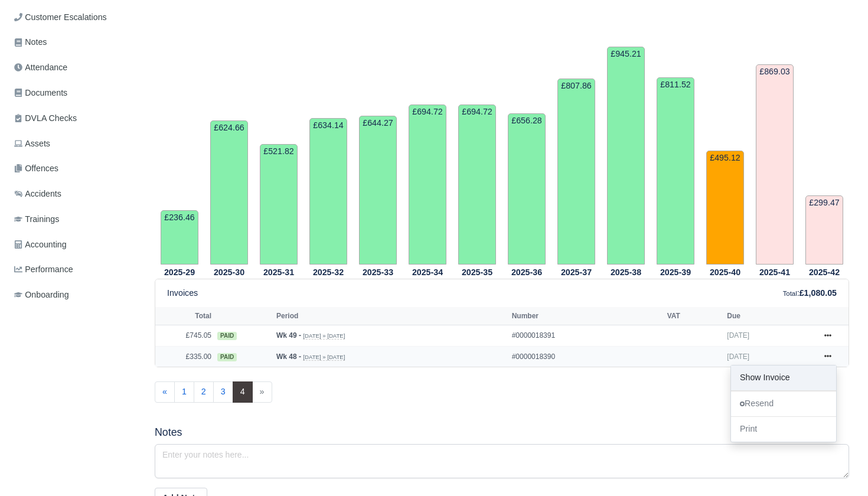 The image size is (868, 496). What do you see at coordinates (775, 164) in the screenshot?
I see `td: £869.03` at bounding box center [775, 164].